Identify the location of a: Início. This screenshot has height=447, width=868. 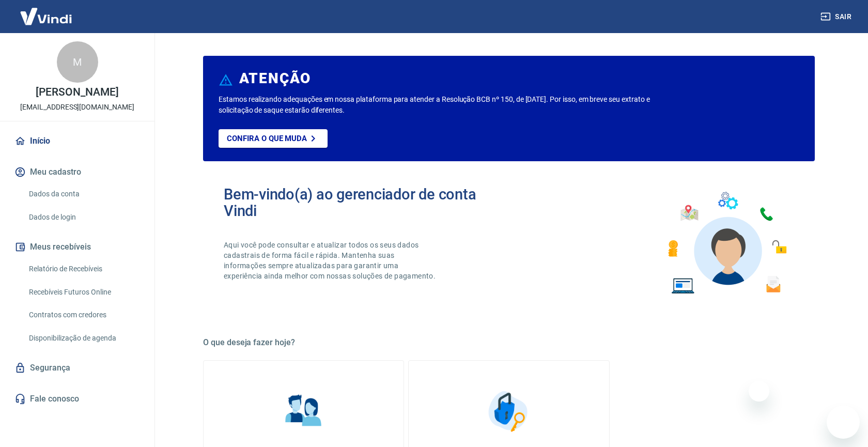
(77, 141).